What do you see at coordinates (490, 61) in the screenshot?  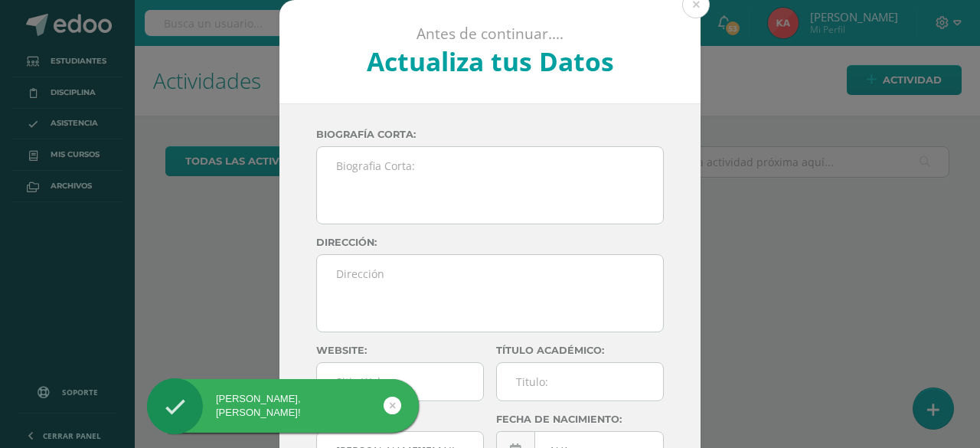 I see `h2: Actualiza tus Datos` at bounding box center [490, 61].